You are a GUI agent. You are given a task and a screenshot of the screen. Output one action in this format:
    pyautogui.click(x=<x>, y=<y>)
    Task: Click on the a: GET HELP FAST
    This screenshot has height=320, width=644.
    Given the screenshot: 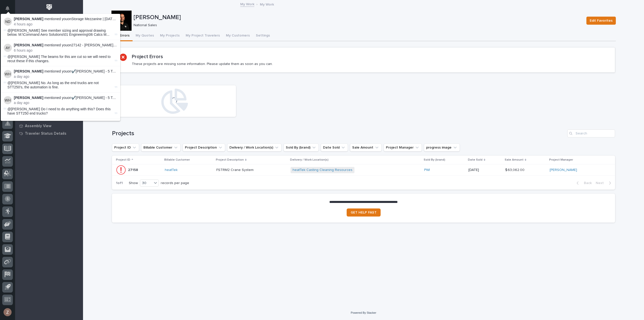 What is the action you would take?
    pyautogui.click(x=363, y=212)
    